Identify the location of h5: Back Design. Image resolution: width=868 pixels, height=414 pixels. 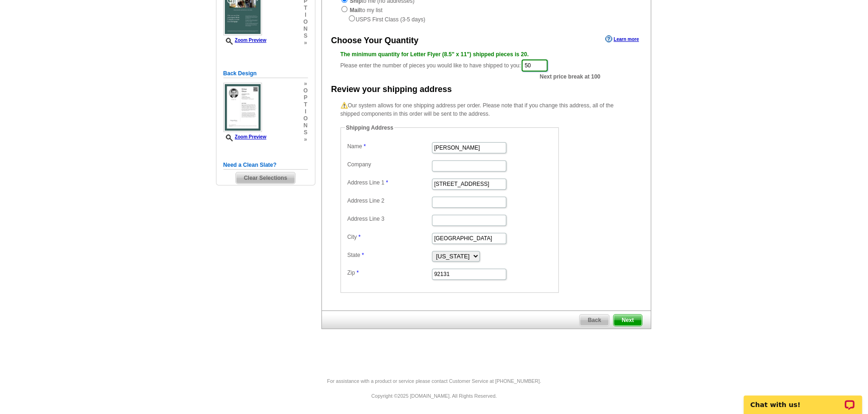
(266, 74).